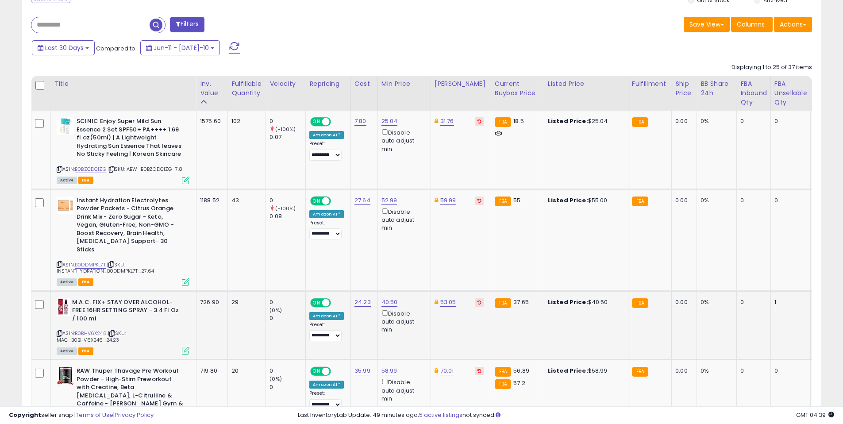 The height and width of the screenshot is (424, 843). I want to click on div: 719.80, so click(210, 371).